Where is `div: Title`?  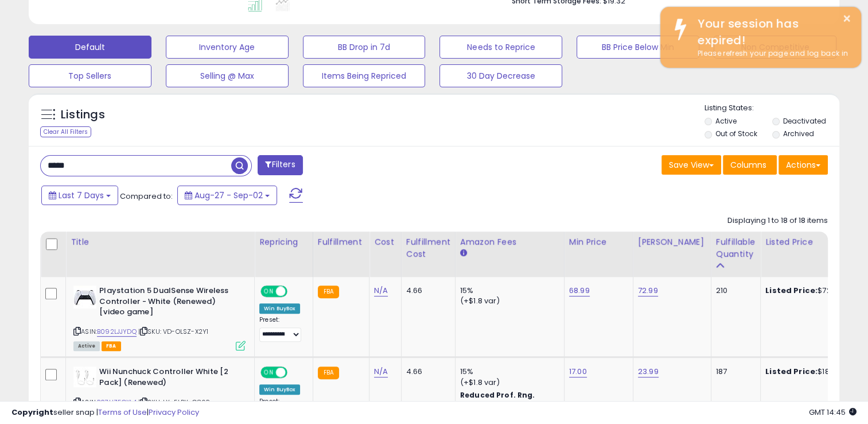 div: Title is located at coordinates (160, 242).